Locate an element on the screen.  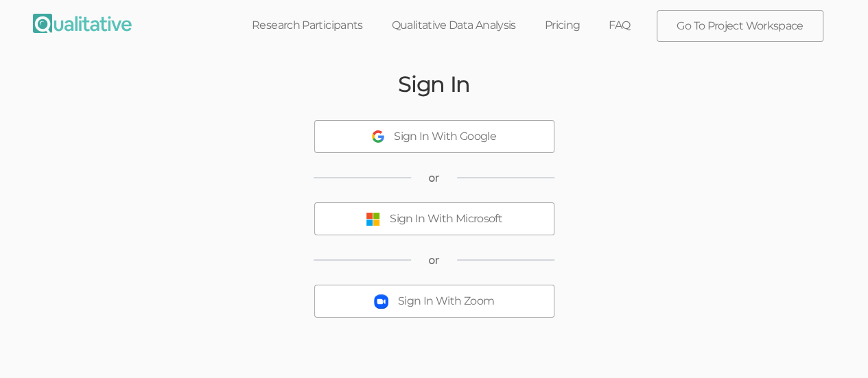
img: Sign In With Microsoft is located at coordinates (373, 219).